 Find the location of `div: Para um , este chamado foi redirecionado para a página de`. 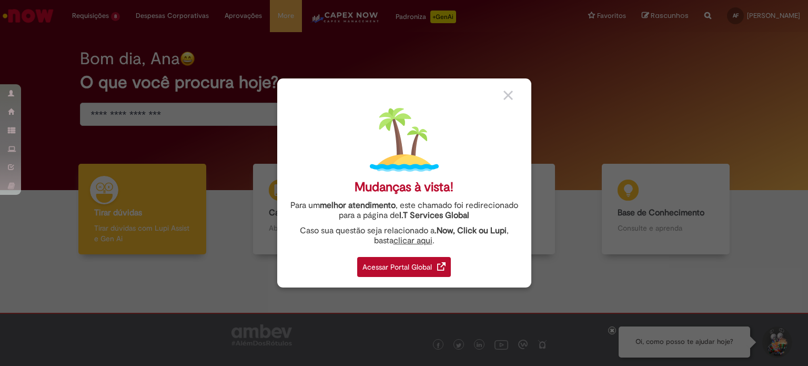

div: Para um , este chamado foi redirecionado para a página de is located at coordinates (404, 211).